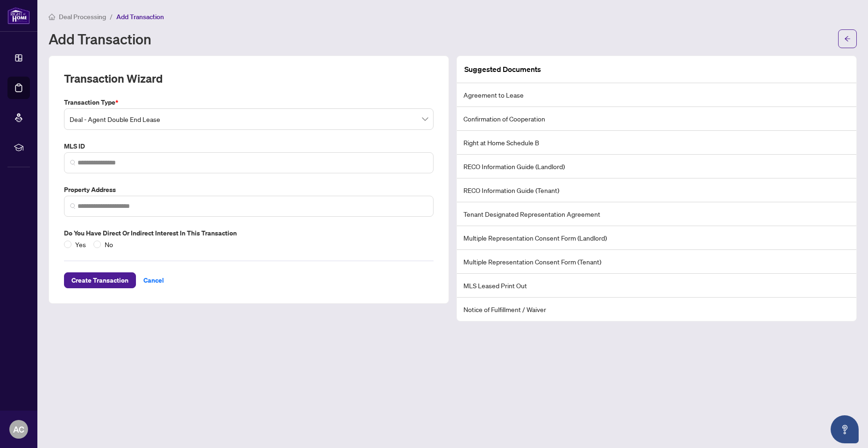  I want to click on li: RECO Information Guide (Tenant), so click(657, 190).